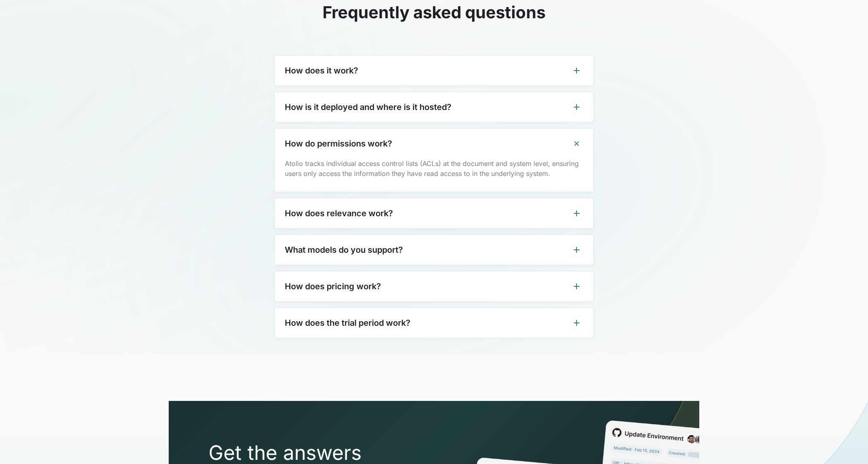  I want to click on h3: How is it deployed and where is it hosted?, so click(368, 107).